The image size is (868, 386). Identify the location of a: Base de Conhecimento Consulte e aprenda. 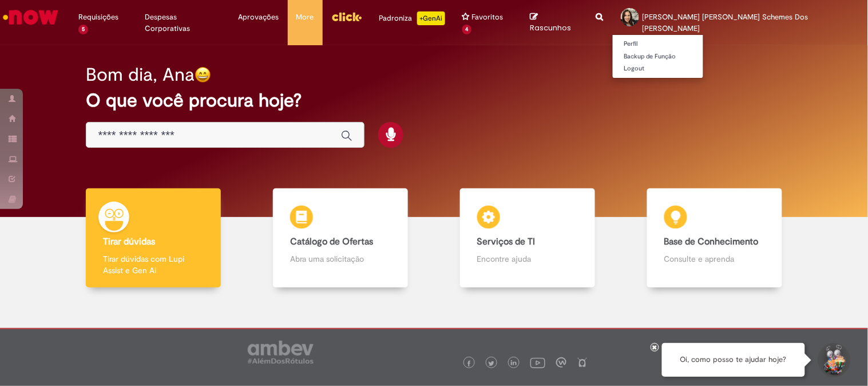
(714, 238).